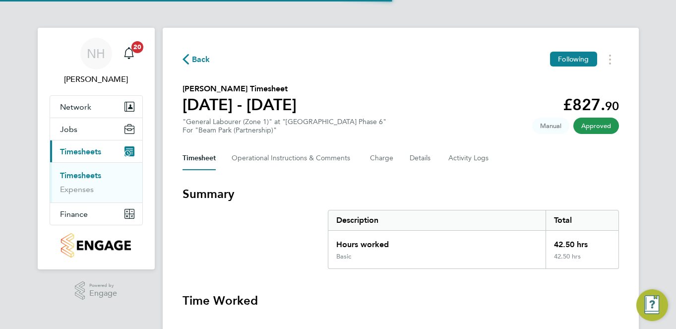 Image resolution: width=676 pixels, height=329 pixels. I want to click on button: Operational Instructions & Comments, so click(293, 158).